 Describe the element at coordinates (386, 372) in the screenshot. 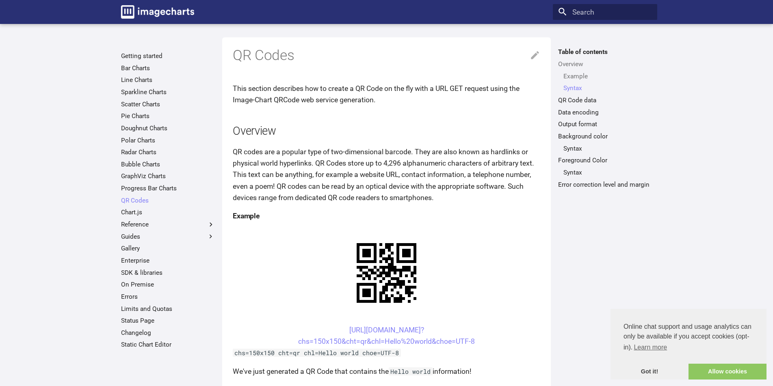

I see `p: We've just generated a QR Code that contains the information!` at that location.